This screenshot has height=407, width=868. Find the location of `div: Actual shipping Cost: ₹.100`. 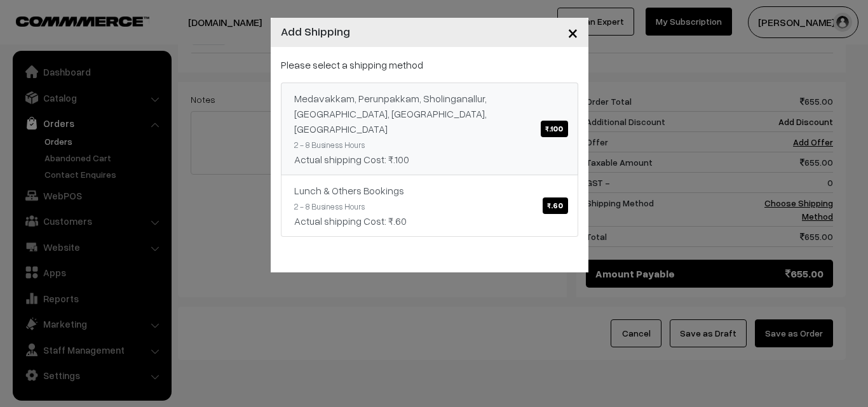

div: Actual shipping Cost: ₹.100 is located at coordinates (430, 160).